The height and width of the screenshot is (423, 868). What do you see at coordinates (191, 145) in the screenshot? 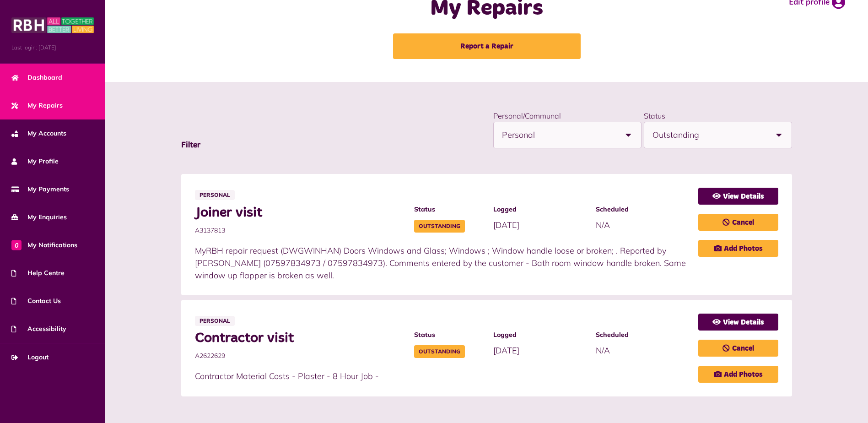
I see `span: Filter` at bounding box center [191, 145].